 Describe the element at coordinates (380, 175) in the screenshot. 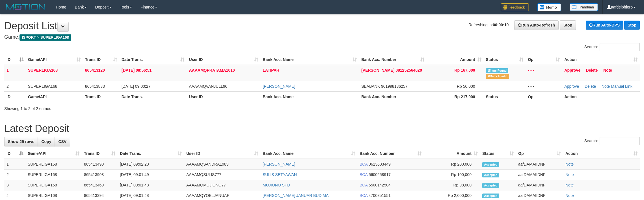

I see `span: Copy 5600258917 to clipboard` at that location.